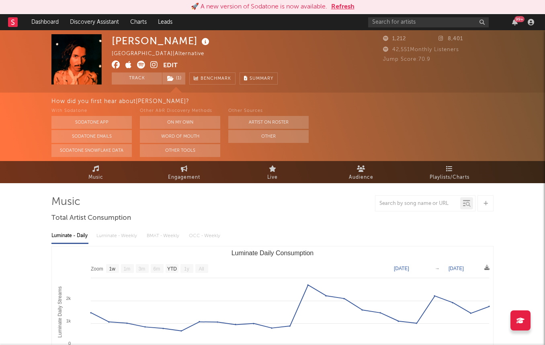 The width and height of the screenshot is (545, 345). I want to click on span: Benchmark, so click(216, 79).